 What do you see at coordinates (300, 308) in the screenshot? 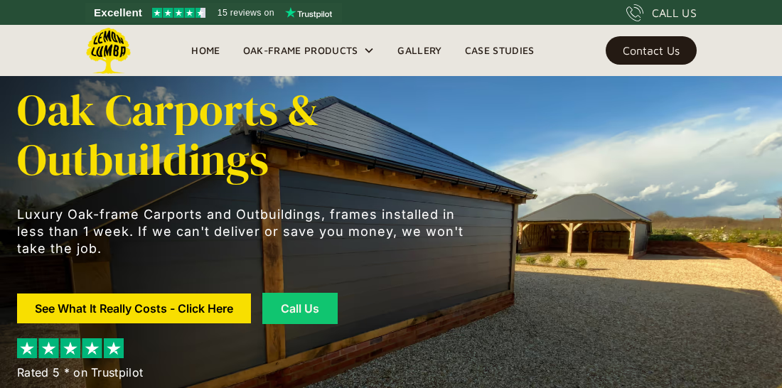
I see `div: Call Us` at bounding box center [300, 308].